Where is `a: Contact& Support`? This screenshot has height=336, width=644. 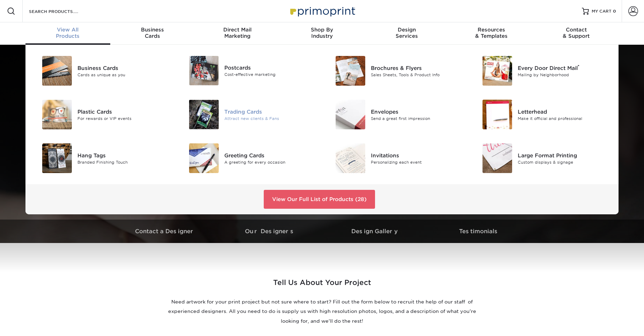 a: Contact& Support is located at coordinates (576, 33).